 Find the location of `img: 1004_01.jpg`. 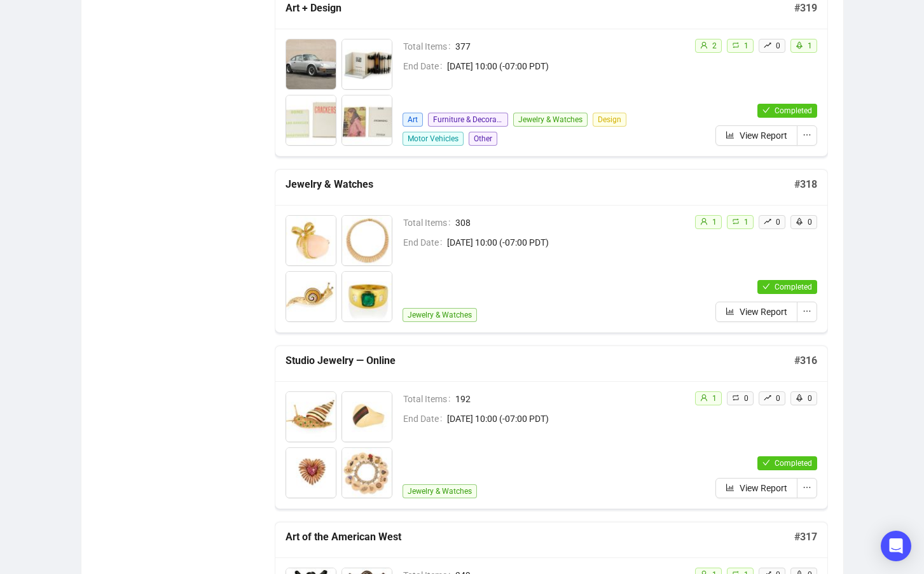

img: 1004_01.jpg is located at coordinates (367, 473).